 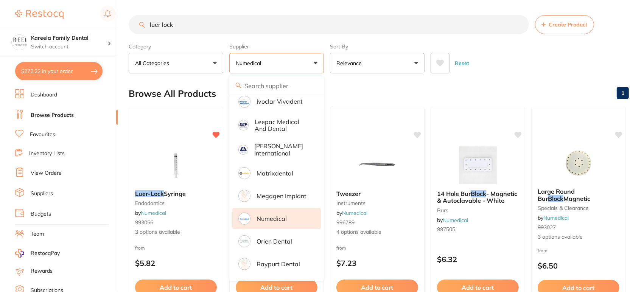 I want to click on a: Inventory Lists, so click(x=47, y=154).